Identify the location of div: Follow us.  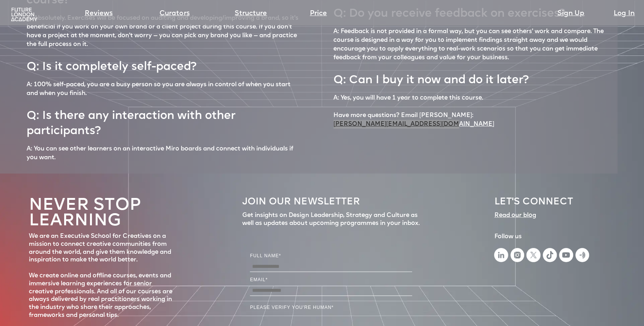
(541, 237).